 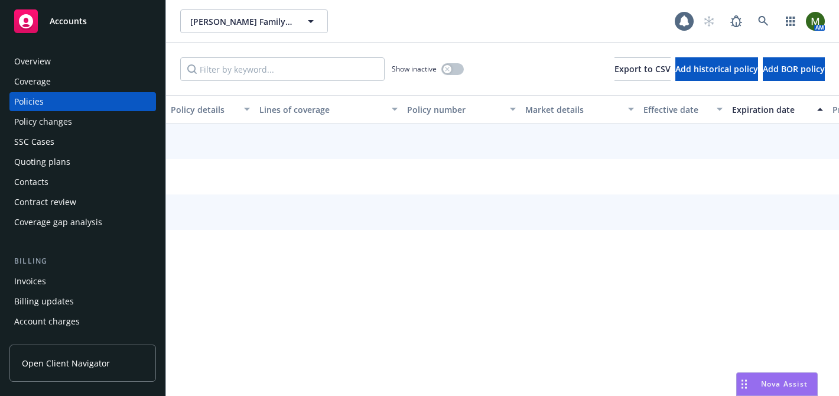 What do you see at coordinates (642, 69) in the screenshot?
I see `button: Export to CSV` at bounding box center [642, 69].